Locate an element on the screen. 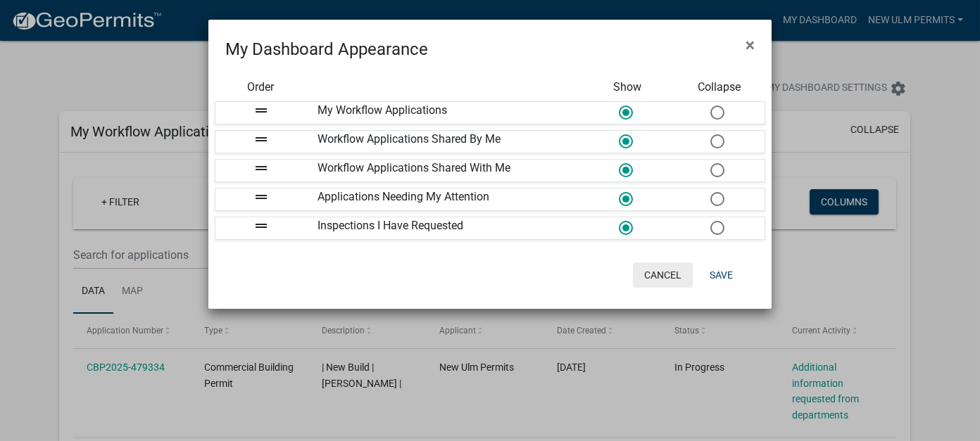 The height and width of the screenshot is (441, 980). div: Collapse is located at coordinates (719, 87).